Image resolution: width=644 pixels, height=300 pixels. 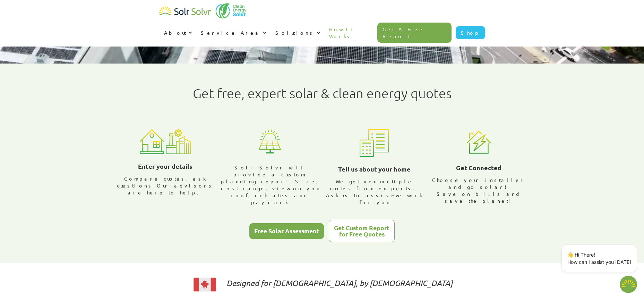 What do you see at coordinates (470, 32) in the screenshot?
I see `a: Shop` at bounding box center [470, 32].